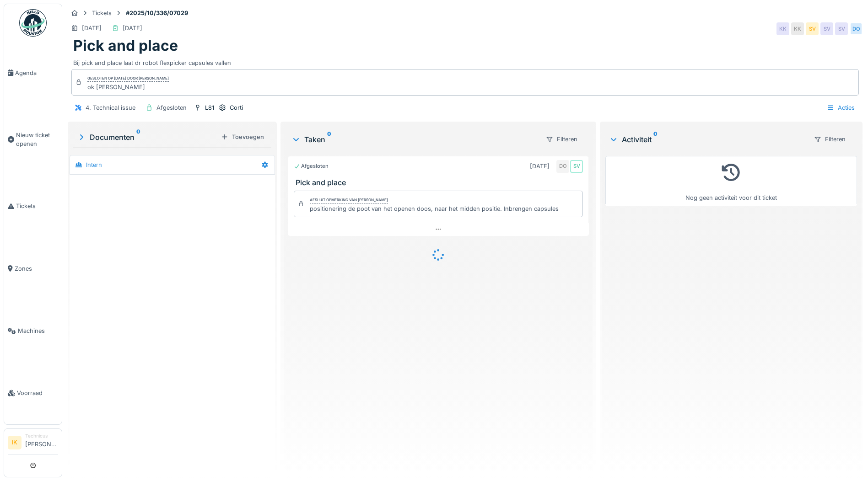 The height and width of the screenshot is (481, 868). Describe the element at coordinates (415, 139) in the screenshot. I see `div: Taken` at that location.